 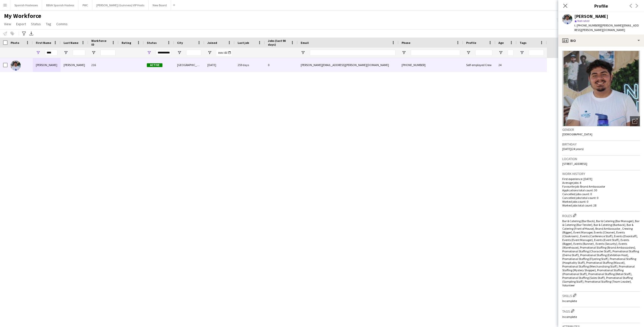 I want to click on h3: Gender, so click(x=601, y=130).